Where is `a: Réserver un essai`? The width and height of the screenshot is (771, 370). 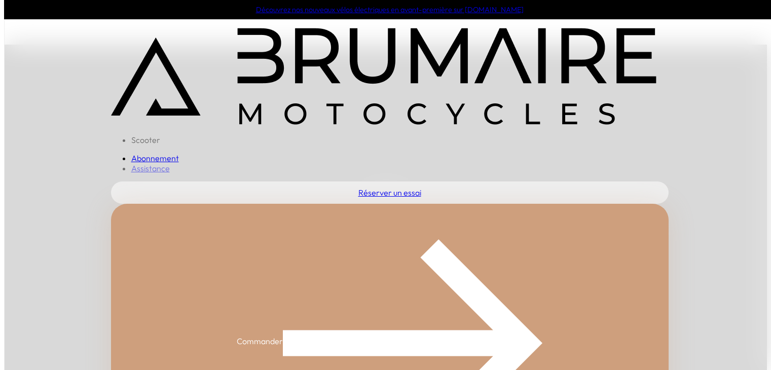 a: Réserver un essai is located at coordinates (390, 193).